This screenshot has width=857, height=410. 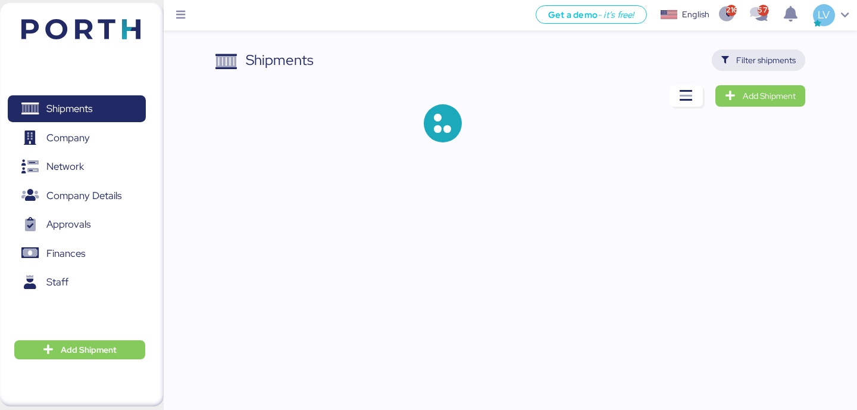 What do you see at coordinates (77, 253) in the screenshot?
I see `a: Finances` at bounding box center [77, 253].